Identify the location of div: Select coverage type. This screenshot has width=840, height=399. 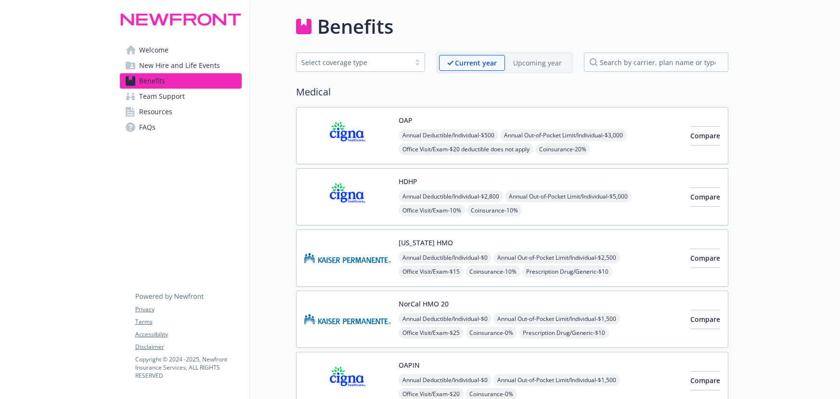
(353, 62).